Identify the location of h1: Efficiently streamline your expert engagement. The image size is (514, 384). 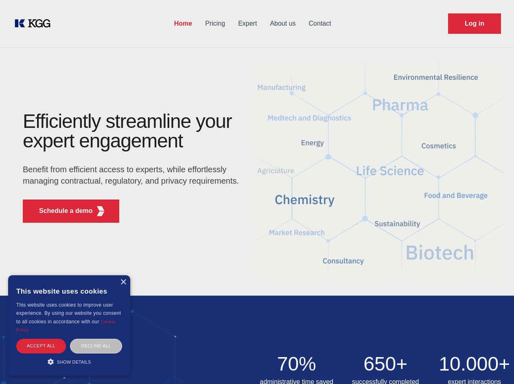
(133, 131).